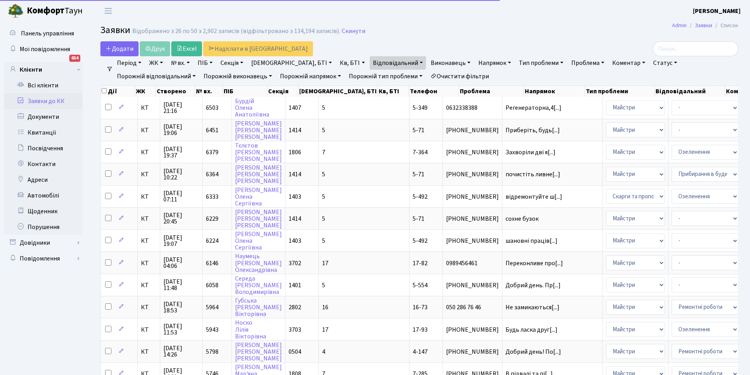 This screenshot has height=375, width=750. I want to click on span: Будь ласка друг[...], so click(531, 330).